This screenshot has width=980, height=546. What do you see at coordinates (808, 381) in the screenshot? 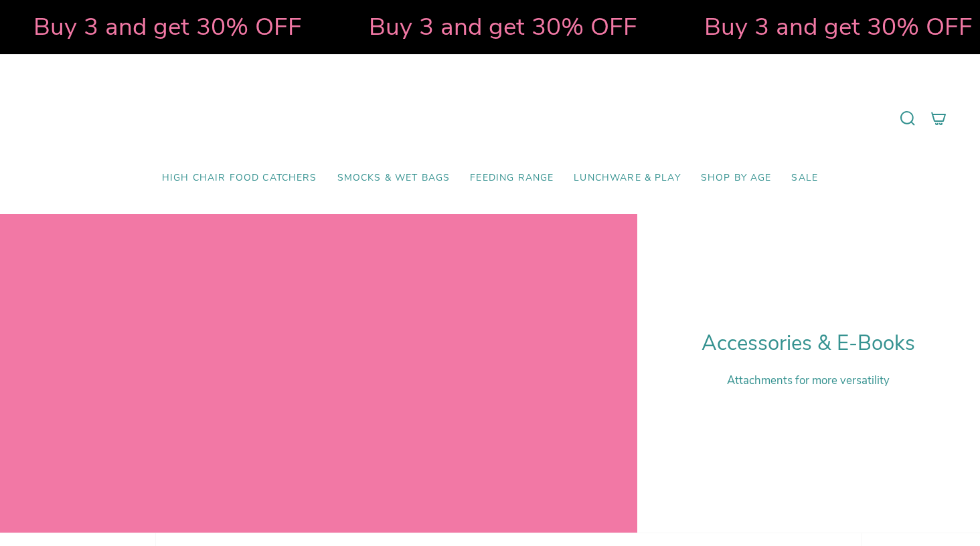
I see `p: Attachments for more versatility` at bounding box center [808, 381].